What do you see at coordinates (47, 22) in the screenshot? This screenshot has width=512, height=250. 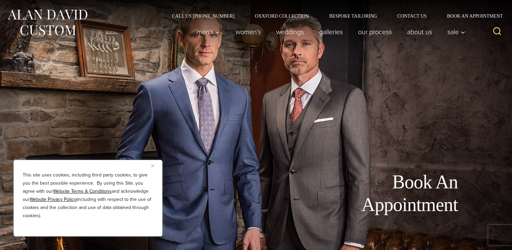 I see `img: Alan David Custom` at bounding box center [47, 22].